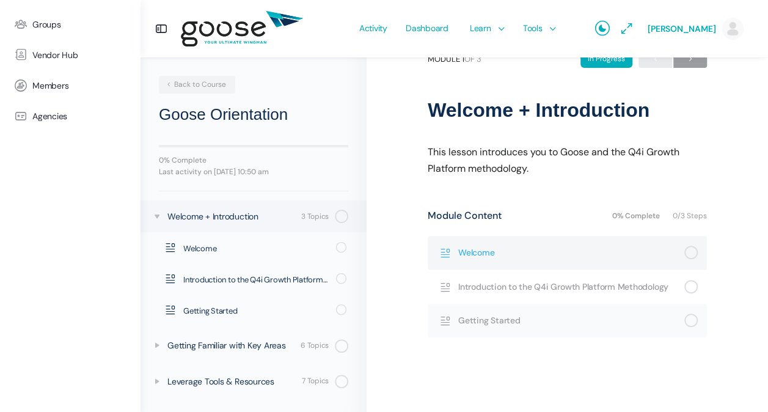 This screenshot has width=768, height=412. What do you see at coordinates (606, 59) in the screenshot?
I see `div: In Progress` at bounding box center [606, 59].